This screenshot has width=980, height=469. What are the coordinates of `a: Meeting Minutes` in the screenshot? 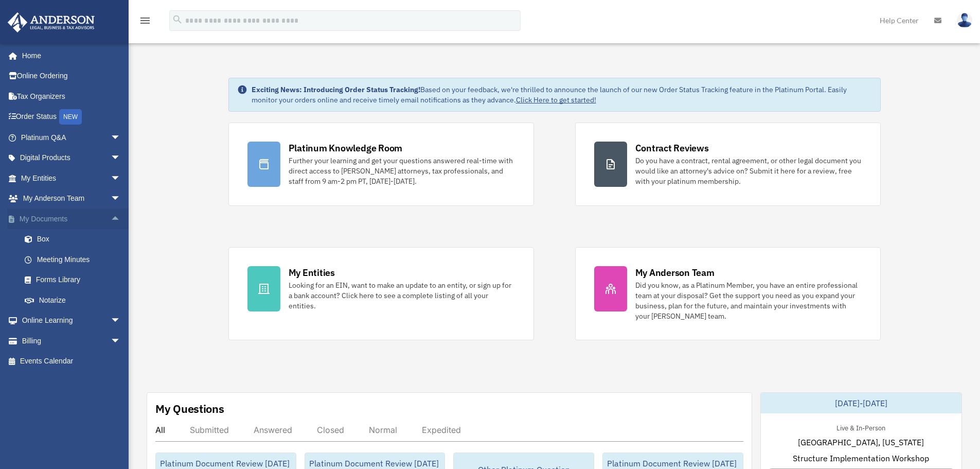 It's located at (75, 259).